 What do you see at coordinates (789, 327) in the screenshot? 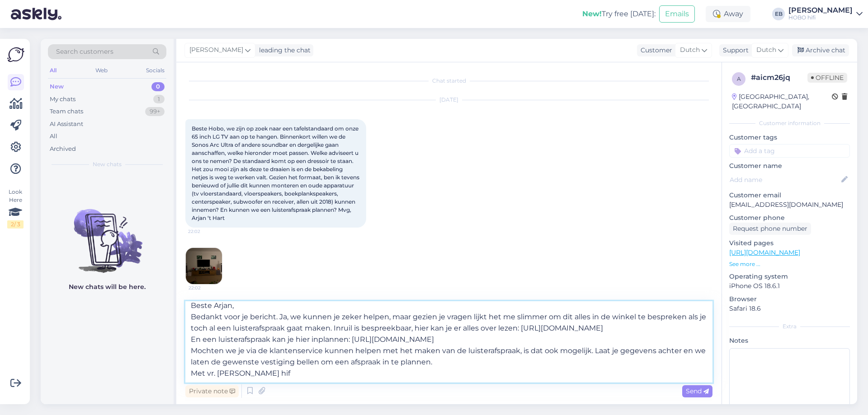
I see `div: Extra` at bounding box center [789, 327].